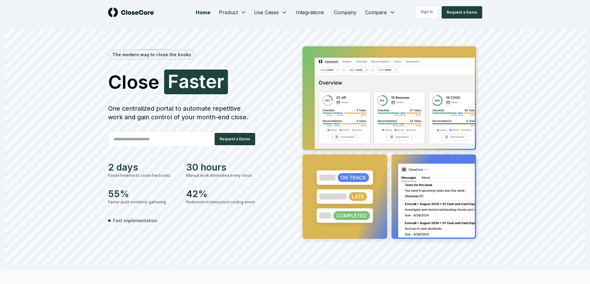 The image size is (590, 284). I want to click on a: Home, so click(203, 12).